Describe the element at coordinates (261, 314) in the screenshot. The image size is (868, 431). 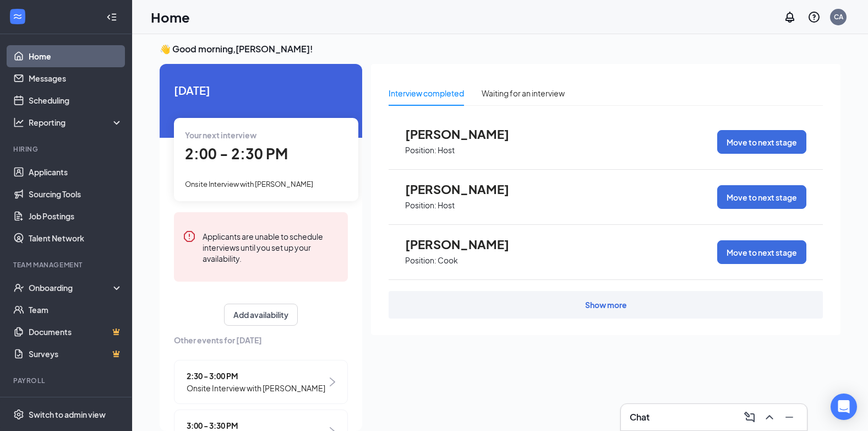
I see `button: Add availability` at that location.